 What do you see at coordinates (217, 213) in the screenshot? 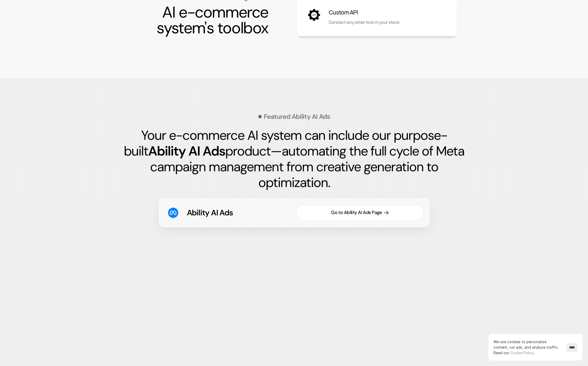
I see `h3: Ability AI Ads` at bounding box center [217, 213].